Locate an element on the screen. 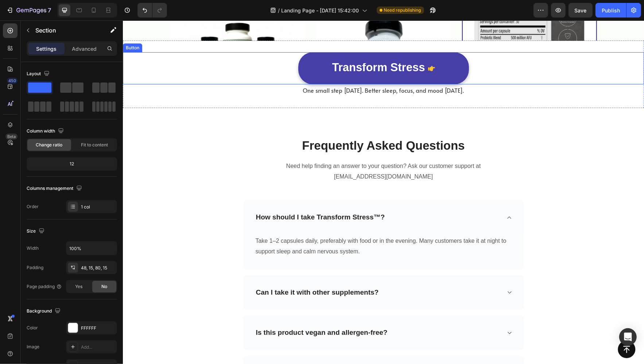 The height and width of the screenshot is (364, 644). div: Image is located at coordinates (32, 347).